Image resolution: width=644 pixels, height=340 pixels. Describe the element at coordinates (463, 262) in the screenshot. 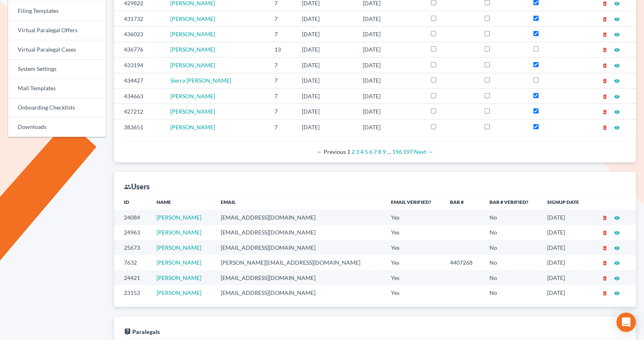

I see `td: 4407268` at that location.